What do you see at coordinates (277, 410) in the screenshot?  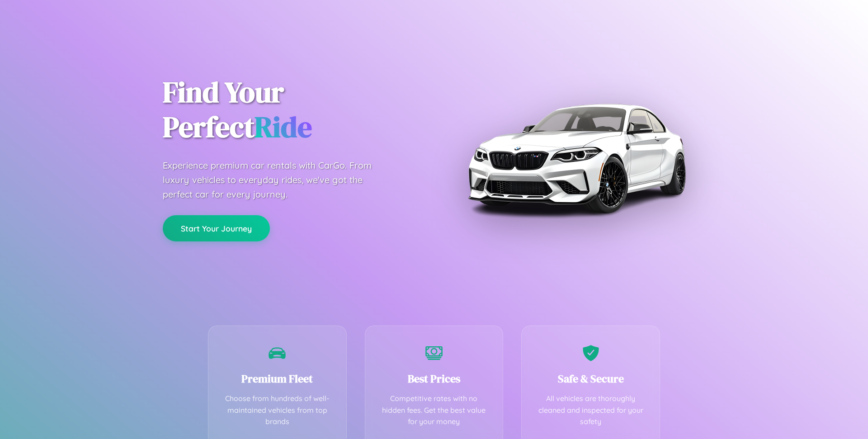 I see `p: Choose from hundreds of well-maintained vehicles from top brands` at bounding box center [277, 410].